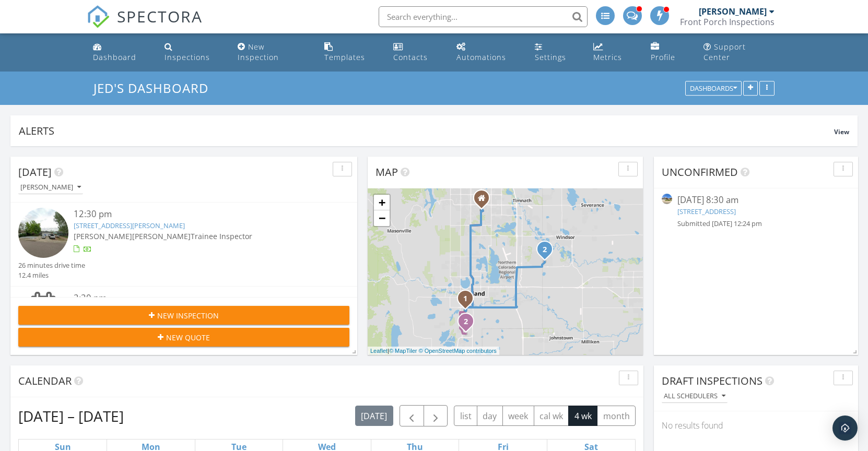  What do you see at coordinates (487, 52) in the screenshot?
I see `a: Automations (Advanced)` at bounding box center [487, 52].